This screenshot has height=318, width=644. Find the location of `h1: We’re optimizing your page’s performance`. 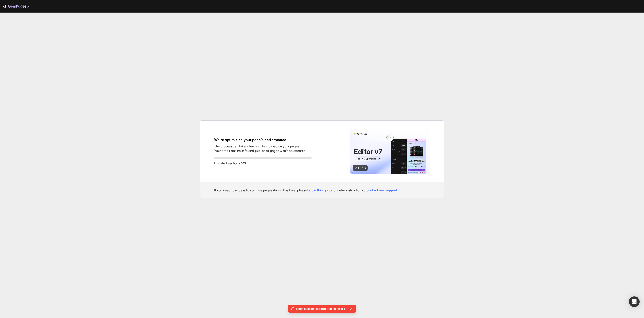

h1: We’re optimizing your page’s performance is located at coordinates (260, 140).